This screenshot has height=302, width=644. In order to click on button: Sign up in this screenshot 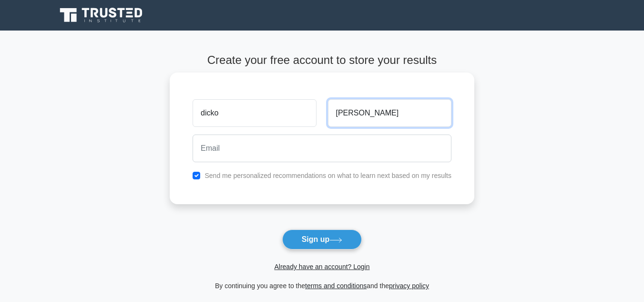, I will do `click(322, 240)`.